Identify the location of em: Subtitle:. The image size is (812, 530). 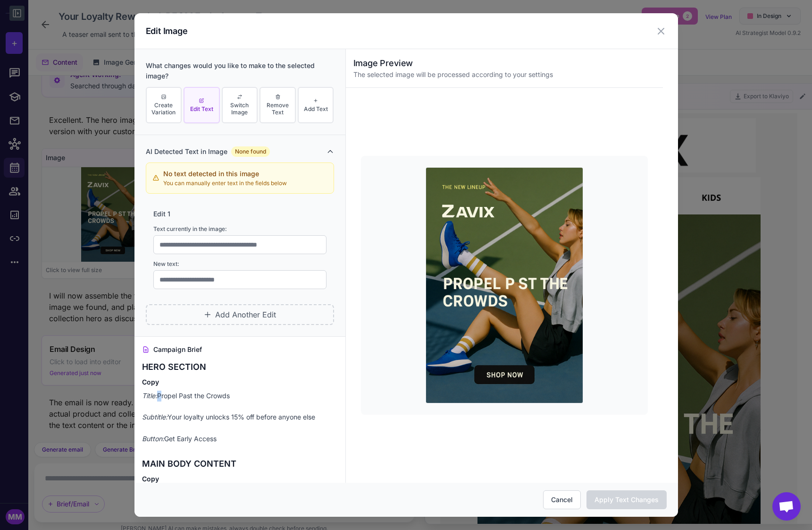
(155, 417).